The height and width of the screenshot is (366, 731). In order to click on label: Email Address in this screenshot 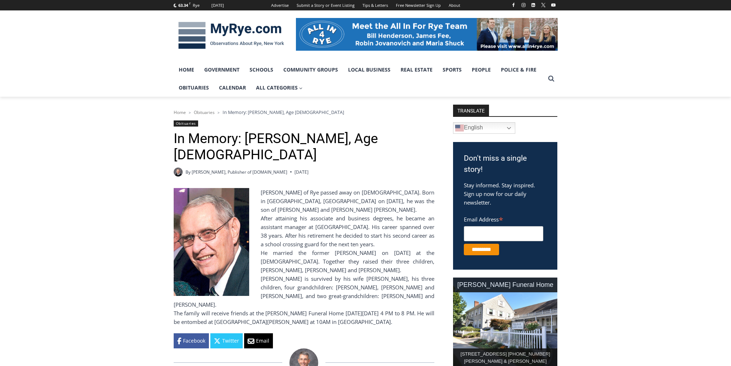, I will do `click(504, 219)`.